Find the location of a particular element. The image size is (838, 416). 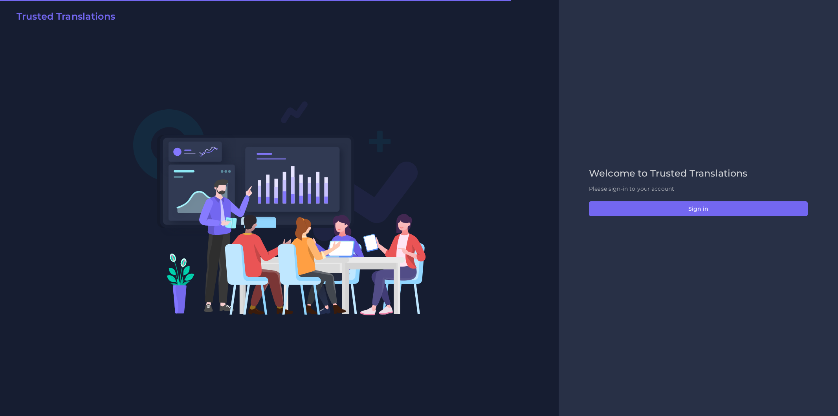

a: Sign in is located at coordinates (699, 209).